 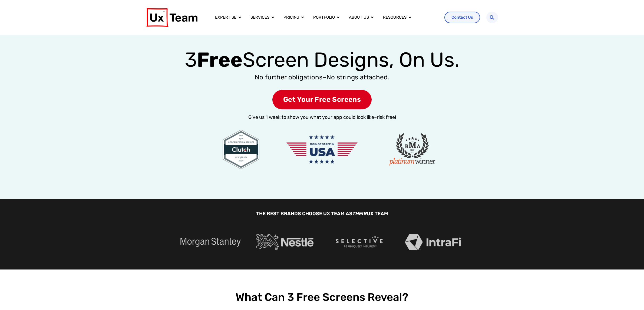 What do you see at coordinates (291, 18) in the screenshot?
I see `span: Pricing` at bounding box center [291, 18].